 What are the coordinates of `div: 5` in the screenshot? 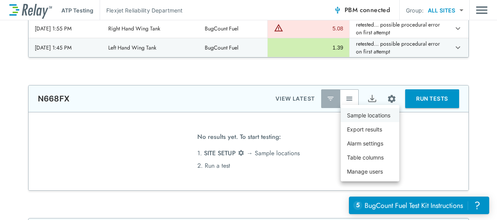 It's located at (9, 9).